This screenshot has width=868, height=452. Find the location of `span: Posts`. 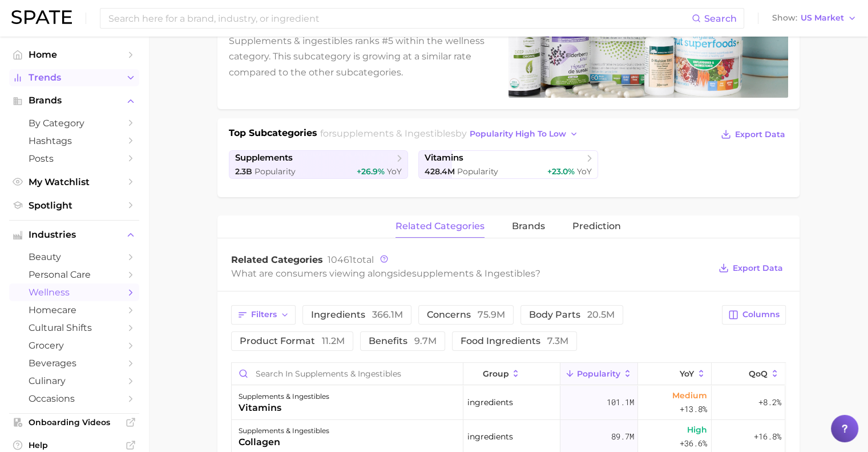

span: Posts is located at coordinates (74, 158).